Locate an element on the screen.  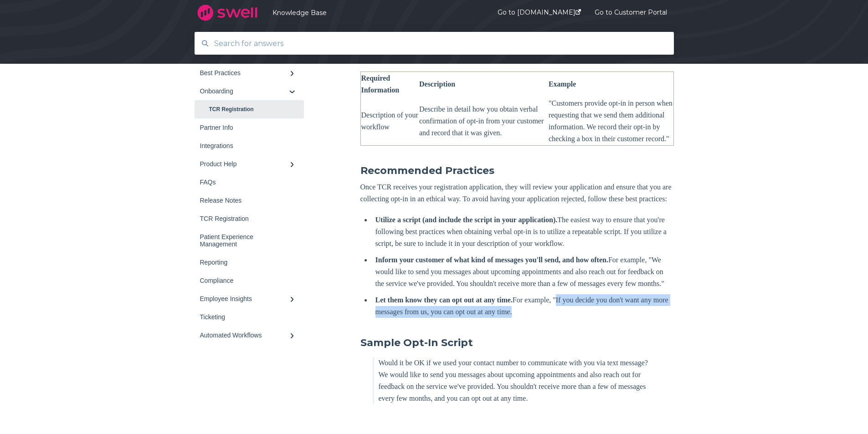
div: Patient Experience Management is located at coordinates (244, 240).